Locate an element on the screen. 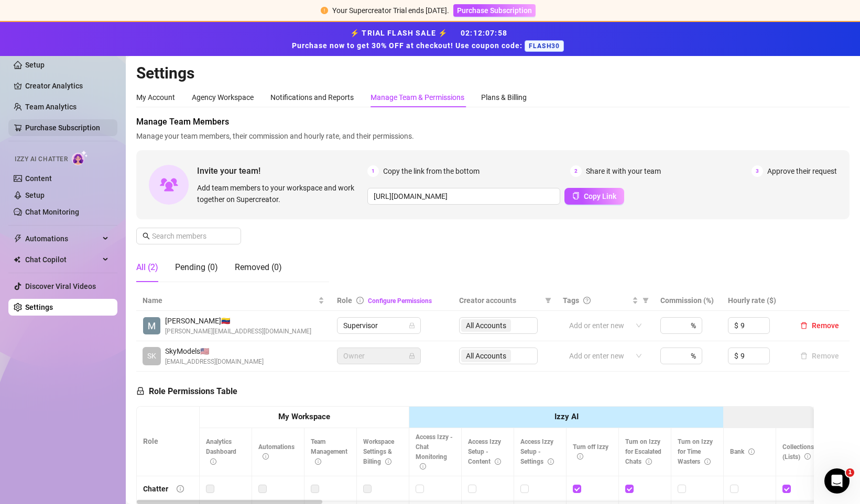 The width and height of the screenshot is (860, 504). div: Pending (0) is located at coordinates (196, 267).